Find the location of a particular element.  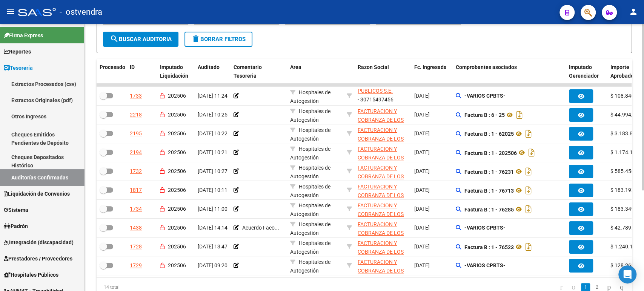

div: 1733 is located at coordinates (136, 96).